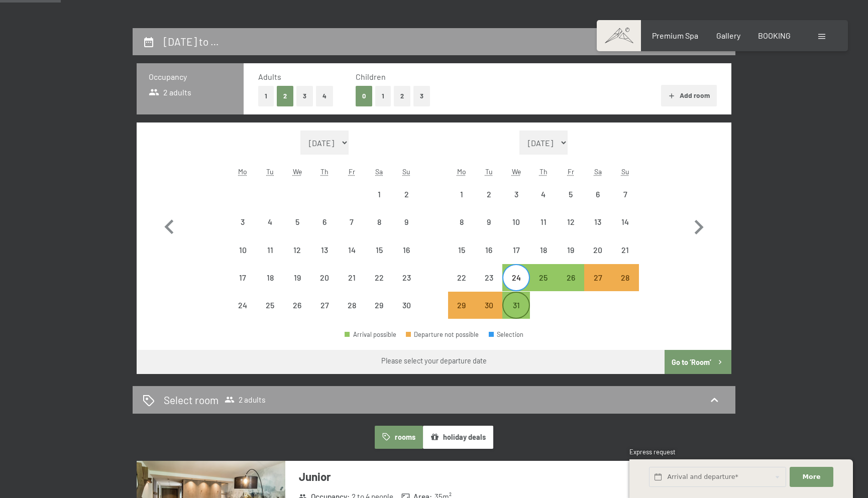 This screenshot has width=868, height=498. Describe the element at coordinates (351, 258) in the screenshot. I see `div: 14` at that location.